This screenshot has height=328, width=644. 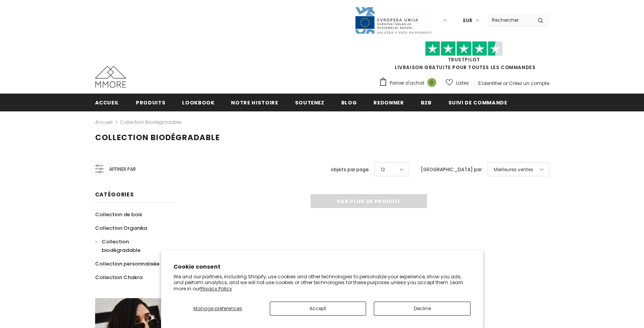 What do you see at coordinates (216, 288) in the screenshot?
I see `a: Privacy Policy` at bounding box center [216, 288].